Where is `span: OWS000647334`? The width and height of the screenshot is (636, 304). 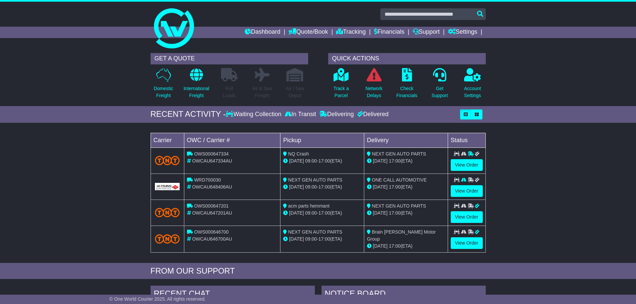 span: OWS000647334 is located at coordinates (211, 154).